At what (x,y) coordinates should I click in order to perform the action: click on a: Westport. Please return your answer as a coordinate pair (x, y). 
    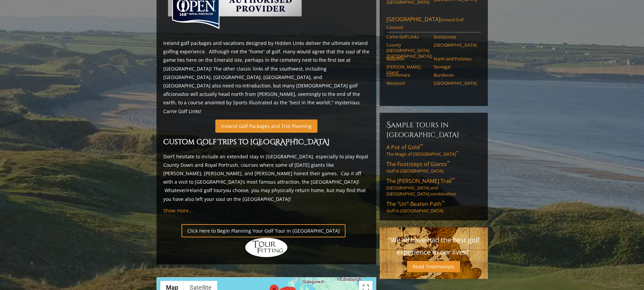
    Looking at the image, I should click on (408, 83).